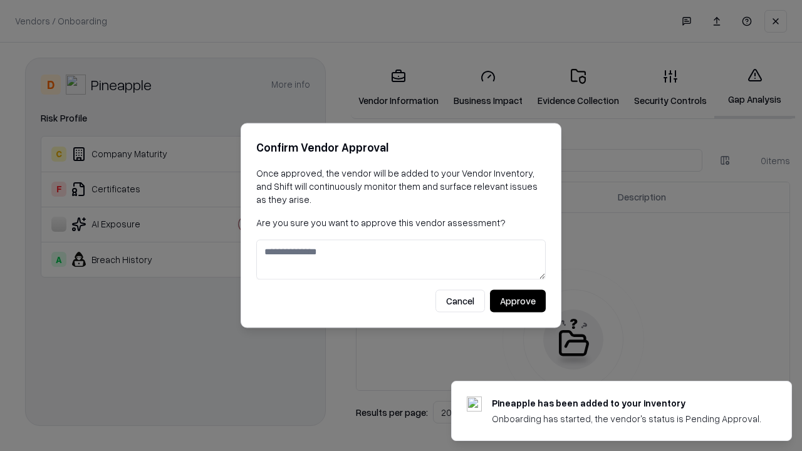  What do you see at coordinates (518, 301) in the screenshot?
I see `button: Approve` at bounding box center [518, 301].